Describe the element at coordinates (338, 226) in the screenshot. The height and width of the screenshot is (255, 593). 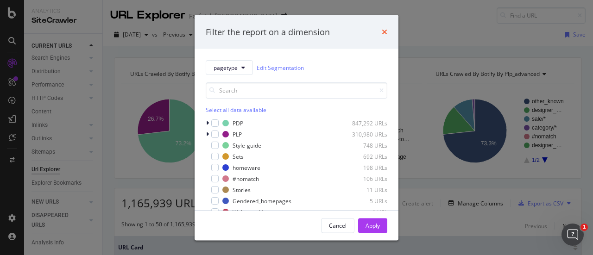
I see `button: Cancel` at that location.